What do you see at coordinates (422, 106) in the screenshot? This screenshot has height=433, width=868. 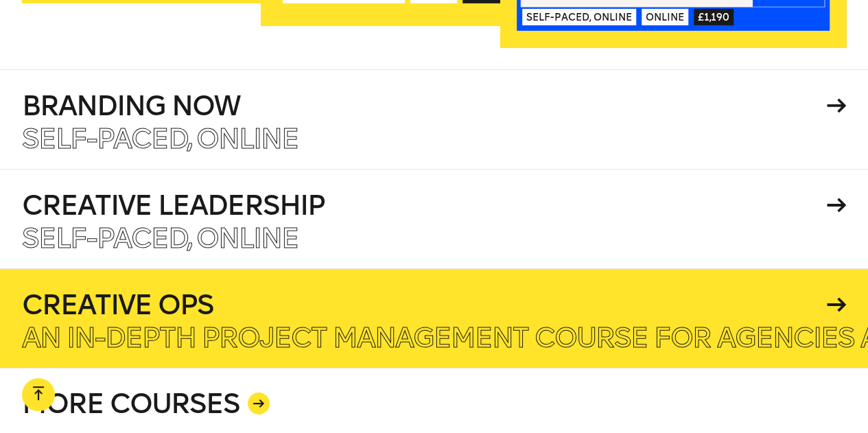 I see `h4: Branding Now` at bounding box center [422, 106].